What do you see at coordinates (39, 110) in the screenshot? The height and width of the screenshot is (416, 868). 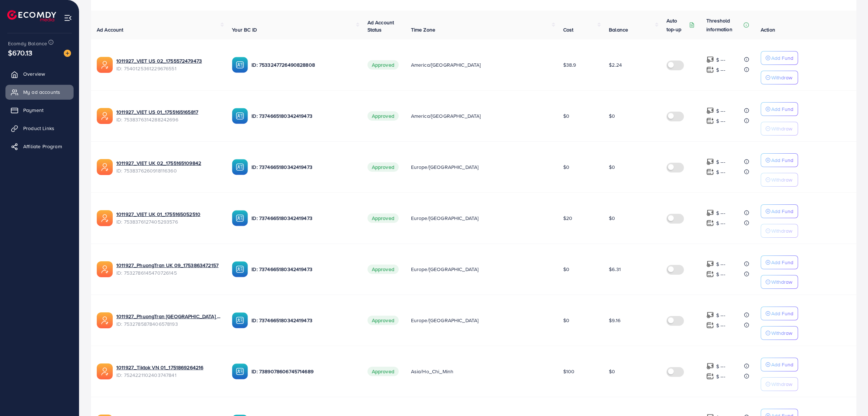 I see `a: Payment` at bounding box center [39, 110].